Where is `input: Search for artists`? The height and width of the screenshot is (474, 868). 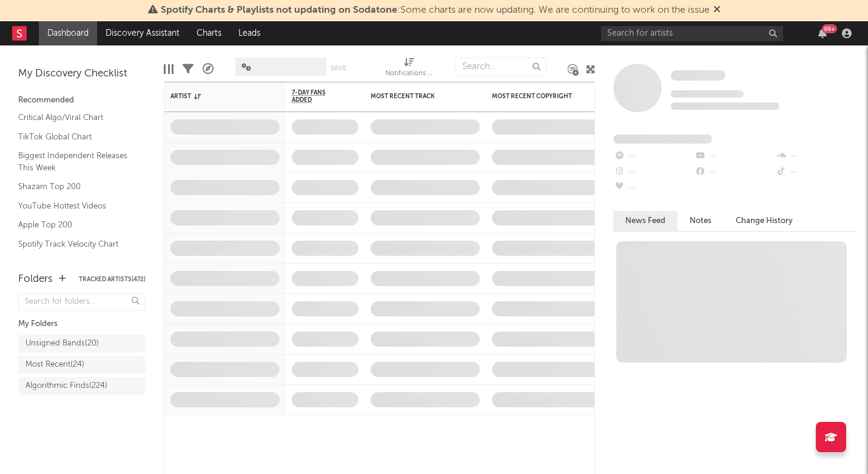
input: Search for artists is located at coordinates (692, 34).